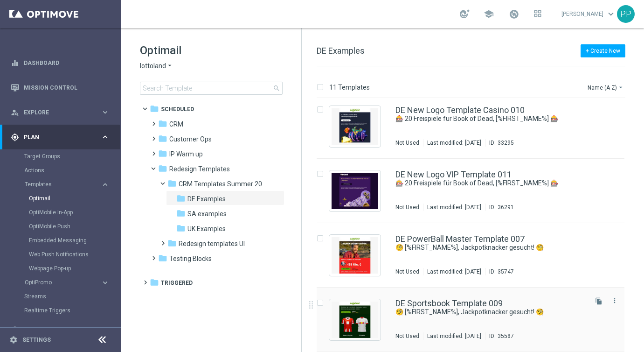 The image size is (644, 352). Describe the element at coordinates (56, 113) in the screenshot. I see `div: Explore` at that location.